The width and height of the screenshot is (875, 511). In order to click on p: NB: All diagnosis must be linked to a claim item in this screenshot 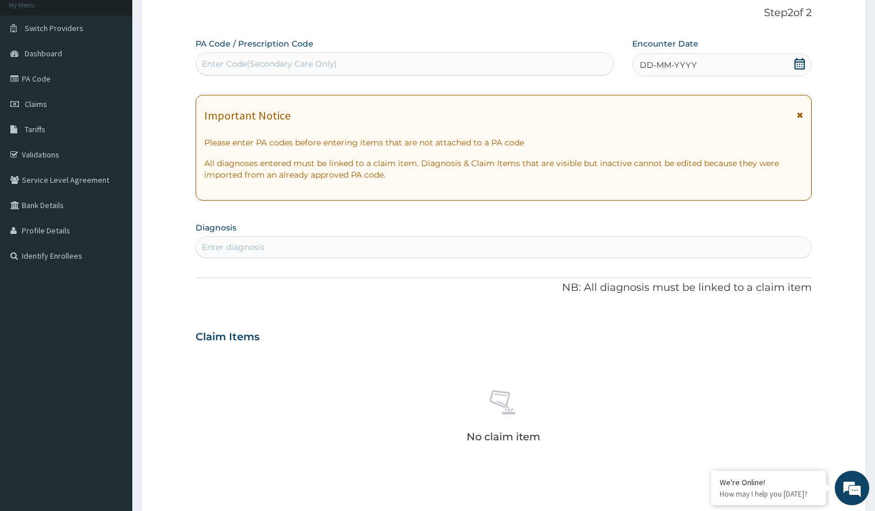, I will do `click(503, 288)`.